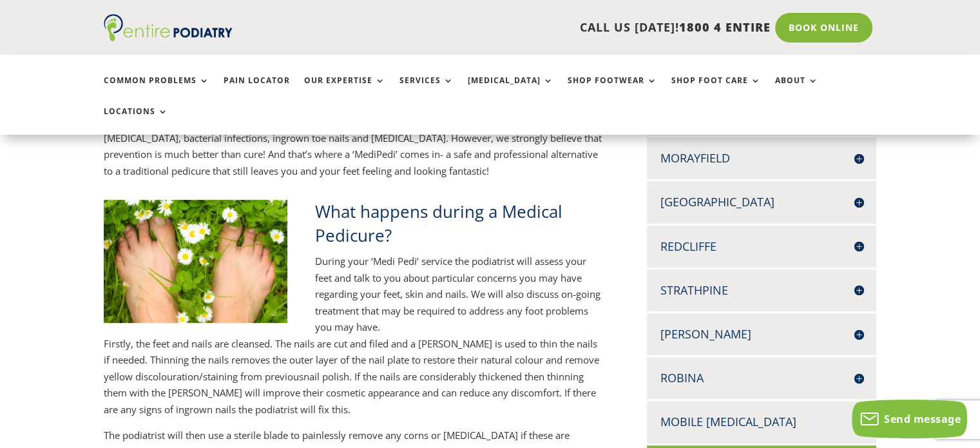  I want to click on a: Shop Foot Care, so click(716, 90).